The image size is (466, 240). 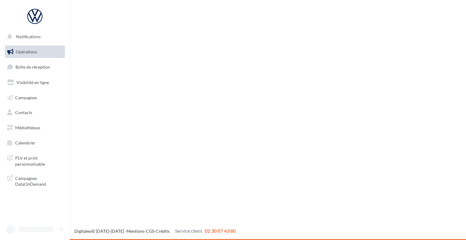 I want to click on span: Visibilité en ligne, so click(x=32, y=82).